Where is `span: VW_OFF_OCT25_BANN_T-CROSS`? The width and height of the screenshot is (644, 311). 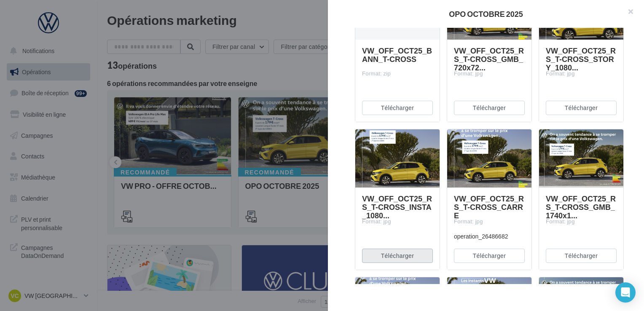
span: VW_OFF_OCT25_BANN_T-CROSS is located at coordinates (397, 55).